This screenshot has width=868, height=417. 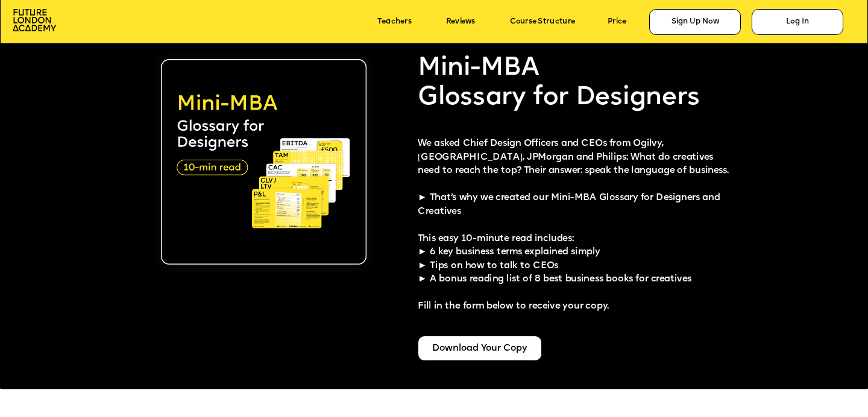 I want to click on a: Course Structure, so click(x=542, y=22).